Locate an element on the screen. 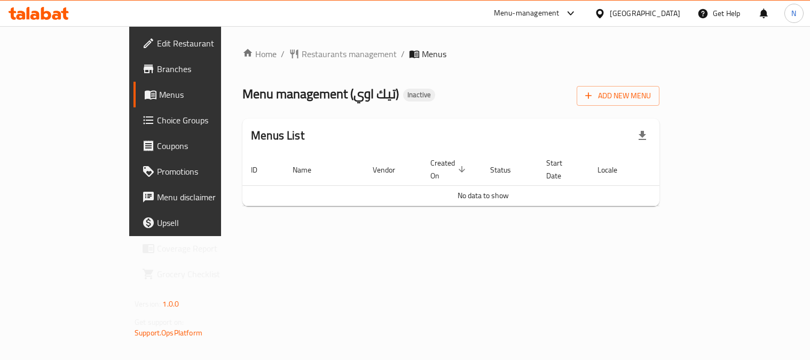 The width and height of the screenshot is (810, 360). a: Menu disclaimer is located at coordinates (199, 197).